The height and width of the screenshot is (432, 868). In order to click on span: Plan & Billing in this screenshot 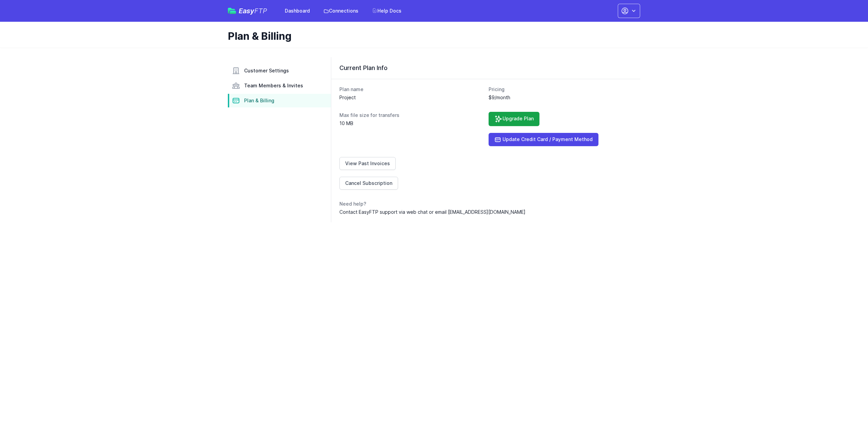, I will do `click(259, 101)`.